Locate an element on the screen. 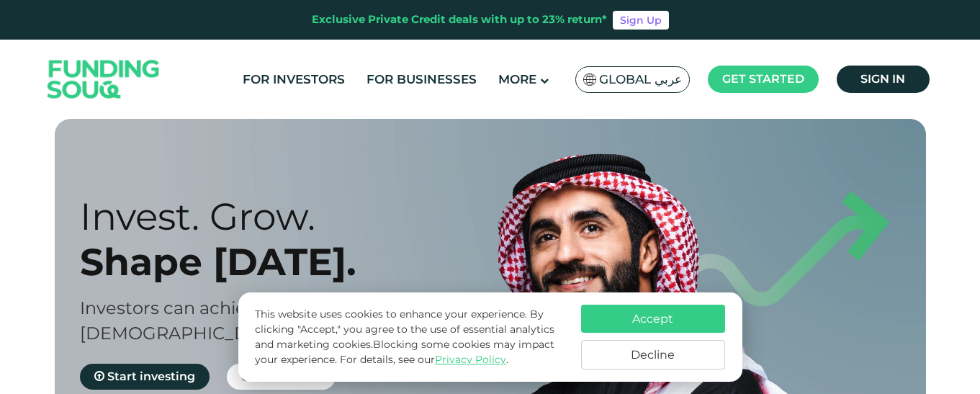 This screenshot has height=394, width=980. span: Sign in is located at coordinates (883, 79).